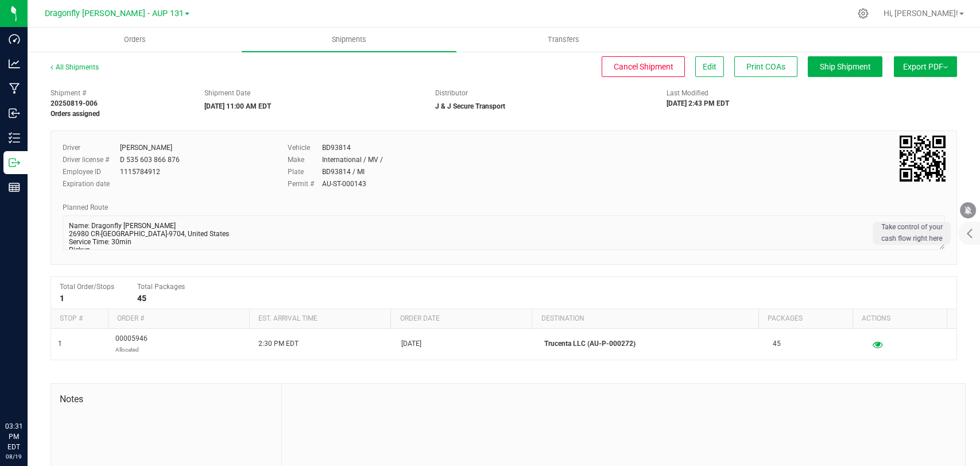 The width and height of the screenshot is (980, 466). I want to click on button: Edit, so click(709, 66).